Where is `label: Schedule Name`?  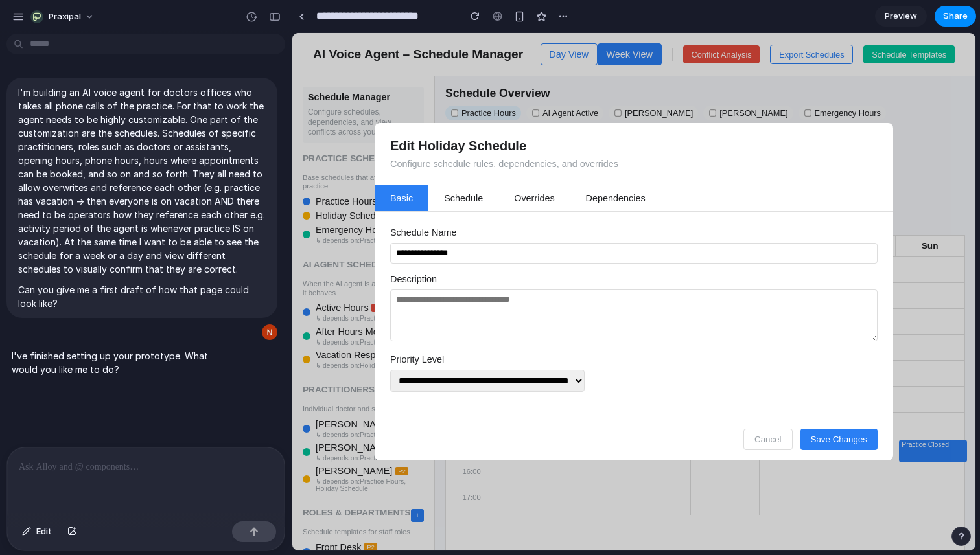 label: Schedule Name is located at coordinates (342, 199).